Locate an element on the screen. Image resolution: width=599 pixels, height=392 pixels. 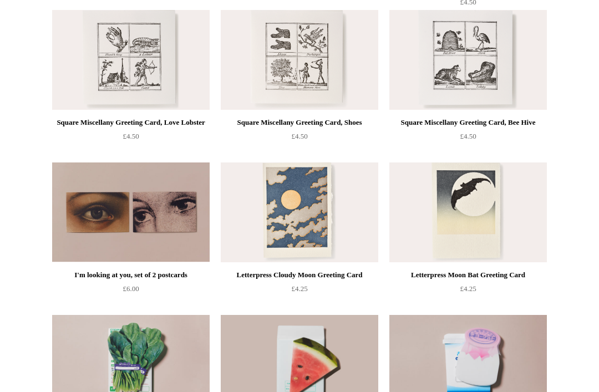
span: £6.00 is located at coordinates (130, 289).